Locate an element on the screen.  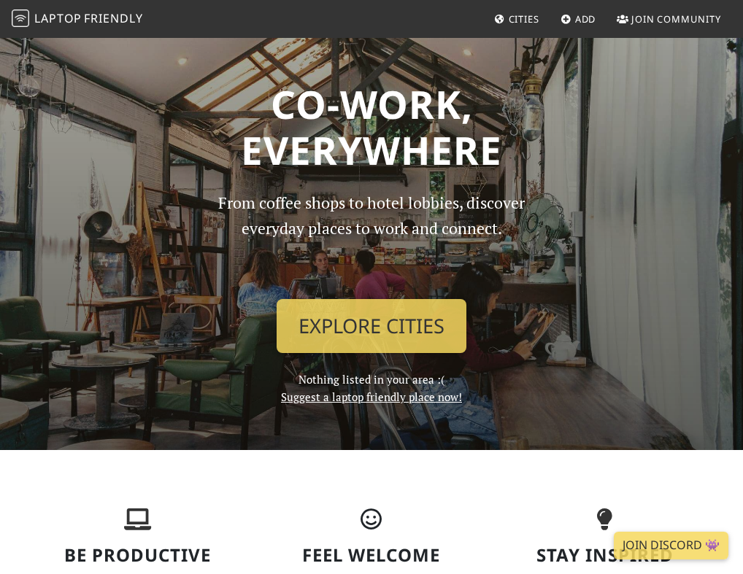
a: Suggest a laptop friendly place now! is located at coordinates (371, 397).